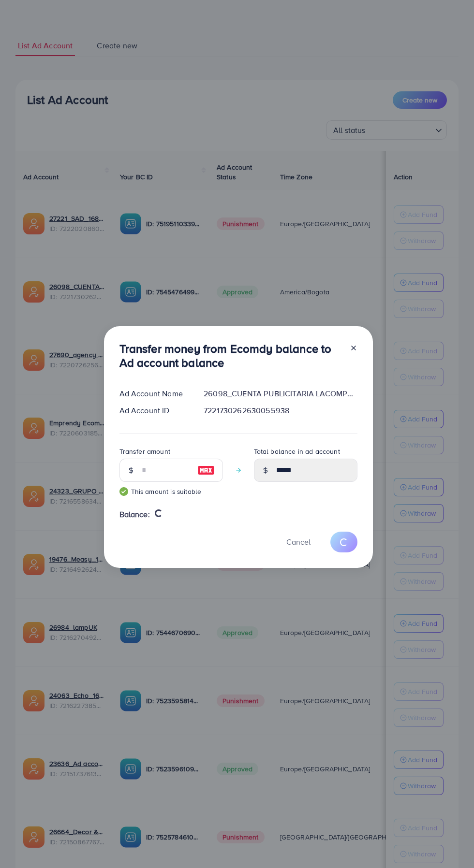 This screenshot has height=868, width=474. What do you see at coordinates (280, 410) in the screenshot?
I see `div: 7221730262630055938` at bounding box center [280, 410].